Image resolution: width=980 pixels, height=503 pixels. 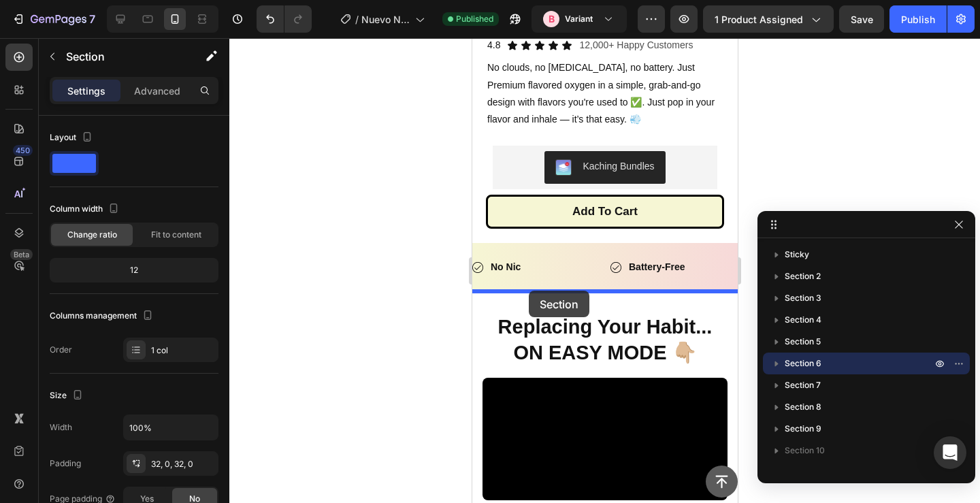 What do you see at coordinates (803, 320) in the screenshot?
I see `span: Section 4` at bounding box center [803, 320].